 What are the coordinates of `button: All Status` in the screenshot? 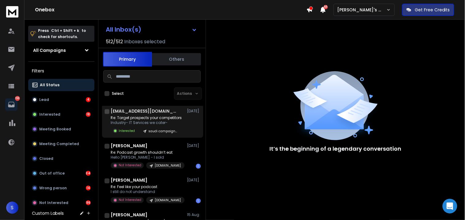 It's located at (61, 85).